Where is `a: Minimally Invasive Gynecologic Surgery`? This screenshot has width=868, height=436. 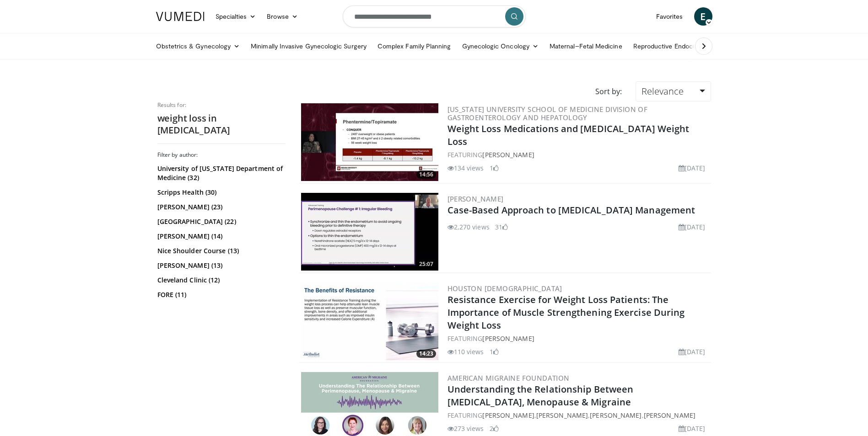 a: Minimally Invasive Gynecologic Surgery is located at coordinates (309, 46).